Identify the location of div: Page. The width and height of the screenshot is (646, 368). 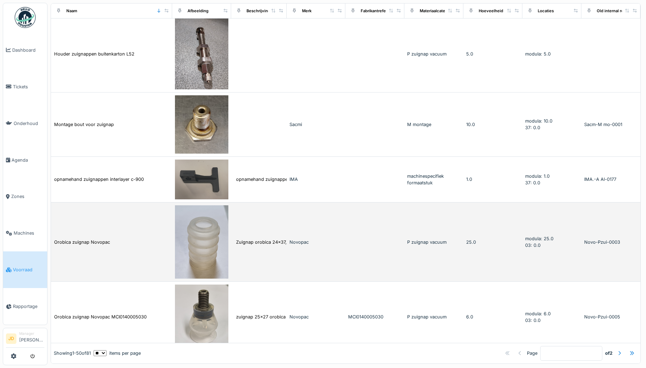
(532, 353).